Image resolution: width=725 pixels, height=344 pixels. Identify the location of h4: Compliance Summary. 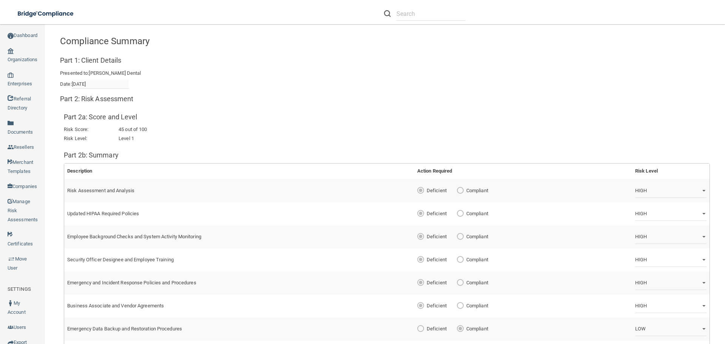
(105, 41).